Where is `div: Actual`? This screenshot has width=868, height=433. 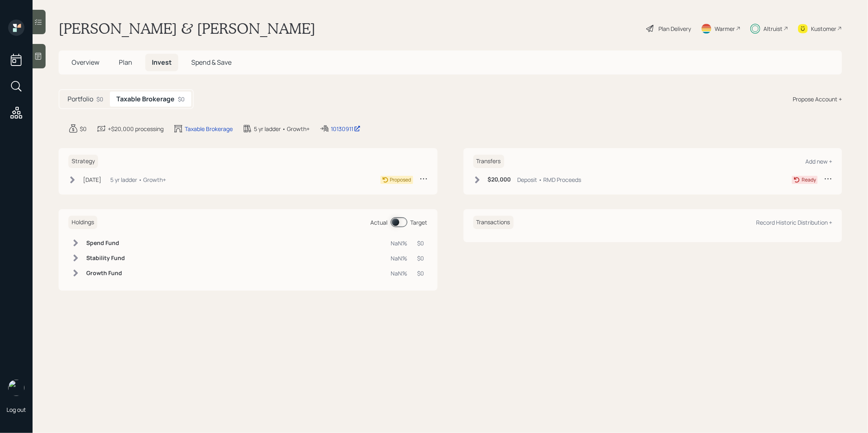 div: Actual is located at coordinates (379, 222).